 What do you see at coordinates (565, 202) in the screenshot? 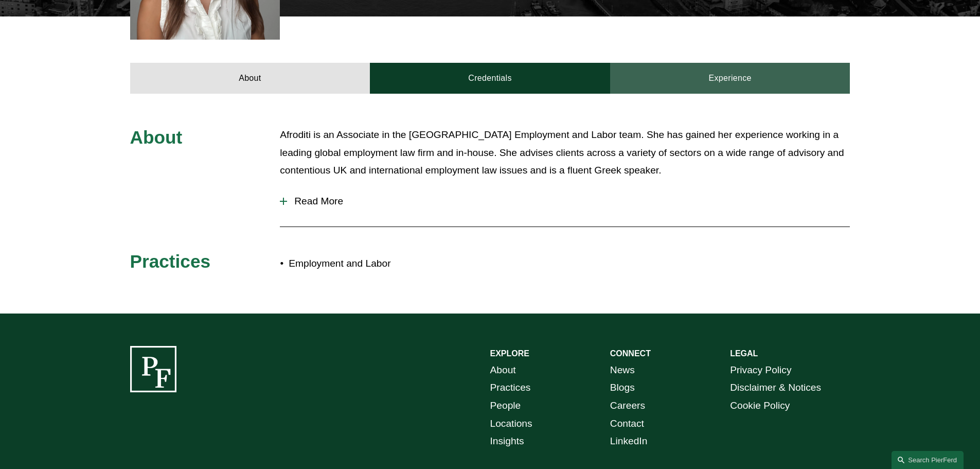
I see `button: Read More` at bounding box center [565, 202].